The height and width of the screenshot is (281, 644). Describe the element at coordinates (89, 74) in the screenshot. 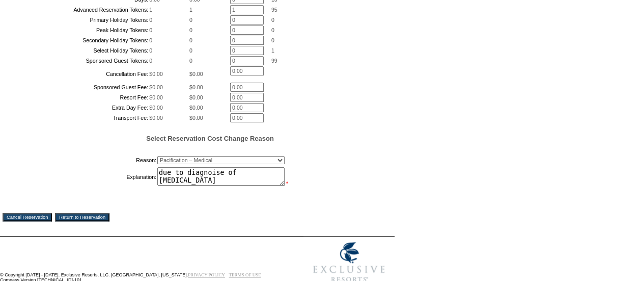

I see `td: Cancellation Fee:` at that location.